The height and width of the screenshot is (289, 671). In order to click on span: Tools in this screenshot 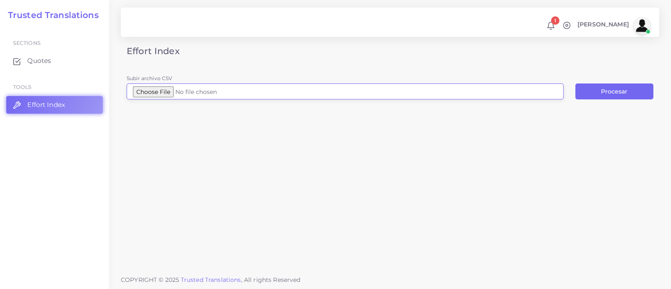, I will do `click(22, 87)`.